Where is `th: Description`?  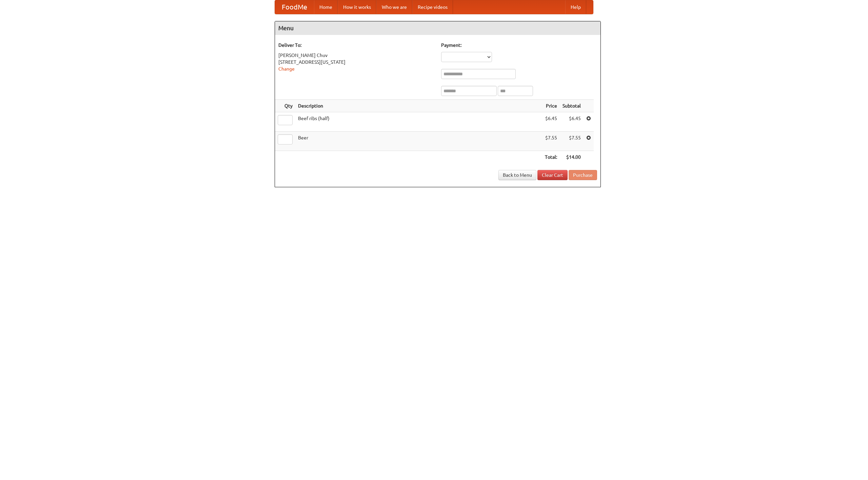 th: Description is located at coordinates (419, 106).